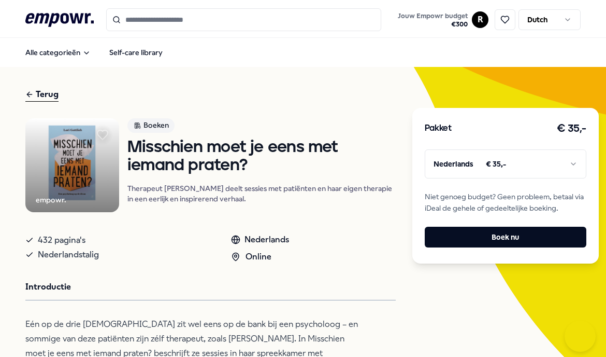 This screenshot has height=357, width=606. What do you see at coordinates (62, 240) in the screenshot?
I see `span: 432 pagina's` at bounding box center [62, 240].